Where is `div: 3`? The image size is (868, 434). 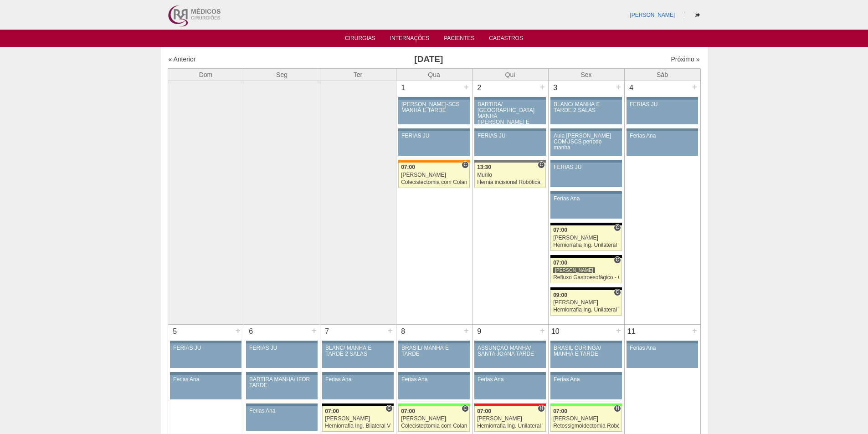
div: 3 is located at coordinates (556, 88).